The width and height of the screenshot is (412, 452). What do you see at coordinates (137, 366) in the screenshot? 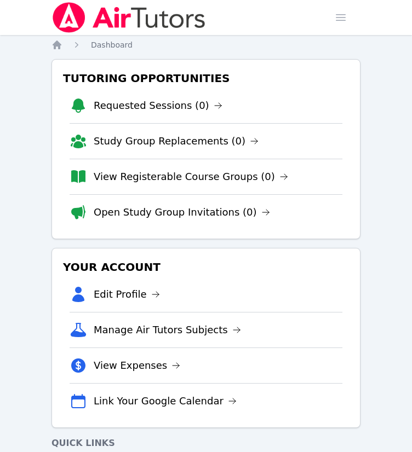
I see `a: View Expenses` at bounding box center [137, 366].